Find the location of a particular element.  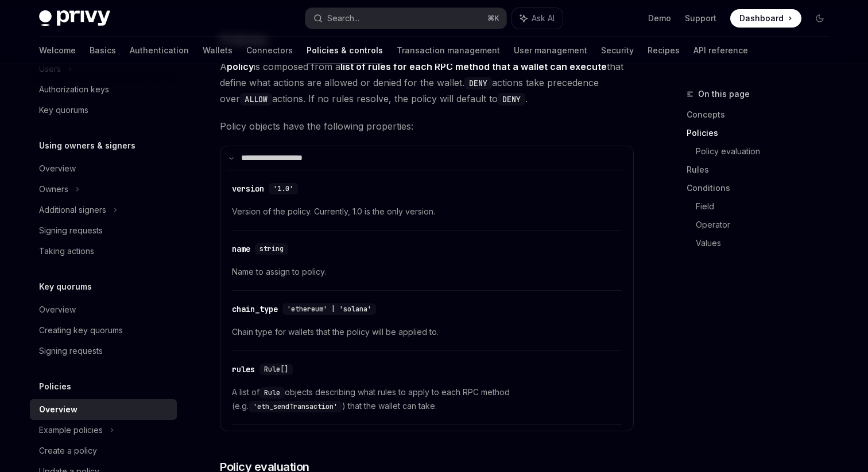

a: Authorization keys is located at coordinates (103, 90).